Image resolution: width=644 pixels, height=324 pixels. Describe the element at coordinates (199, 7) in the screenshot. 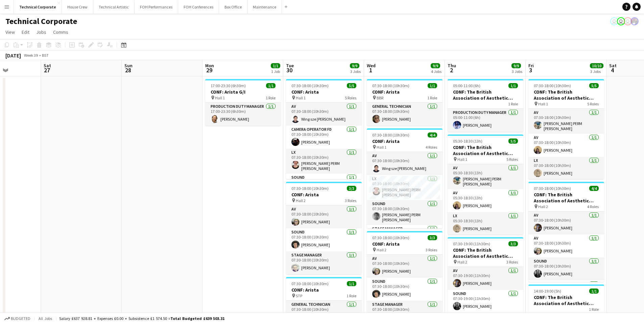

I see `button: FOH Conferences` at that location.